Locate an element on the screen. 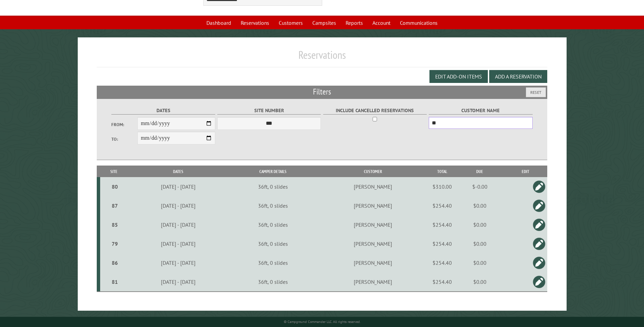  div: 79 is located at coordinates (114, 244).